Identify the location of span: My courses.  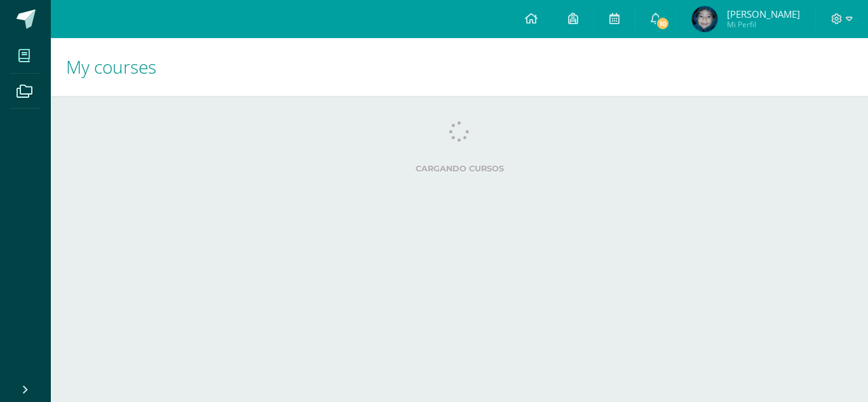
(111, 67).